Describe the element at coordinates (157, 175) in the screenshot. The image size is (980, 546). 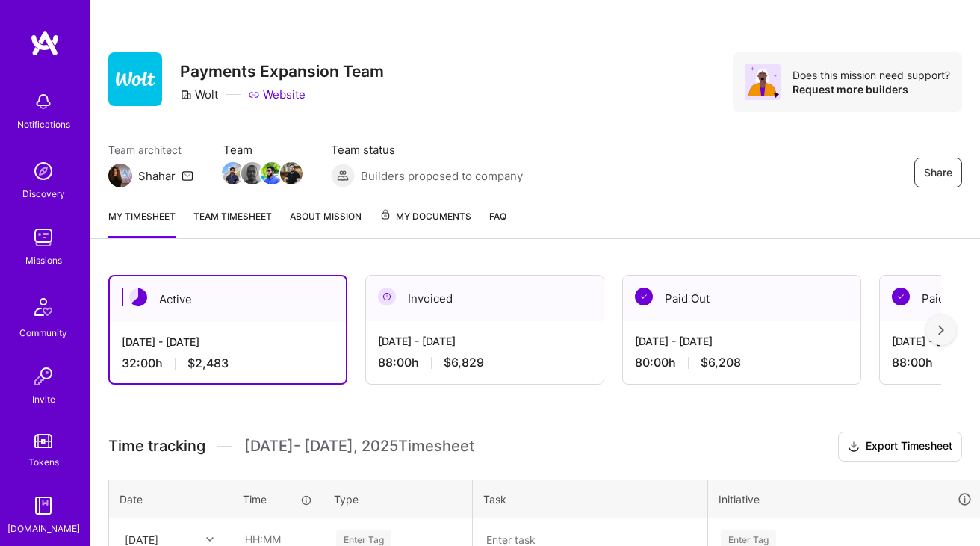
I see `div: Shahar` at that location.